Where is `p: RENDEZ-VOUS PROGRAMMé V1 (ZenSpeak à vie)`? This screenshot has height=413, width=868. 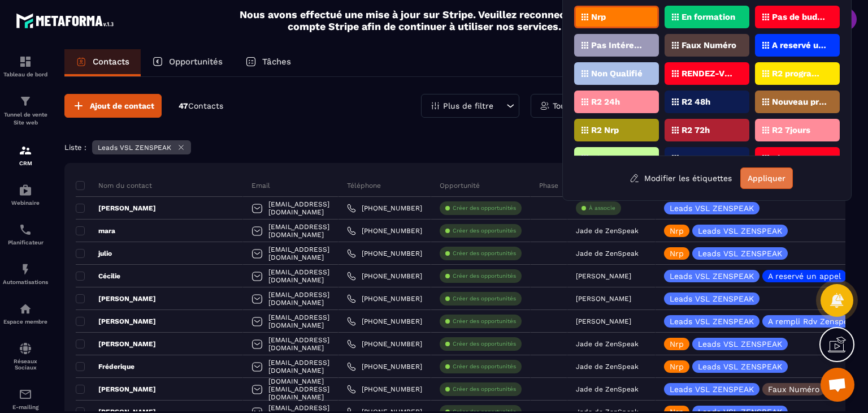
p: RENDEZ-VOUS PROGRAMMé V1 (ZenSpeak à vie) is located at coordinates (709, 74).